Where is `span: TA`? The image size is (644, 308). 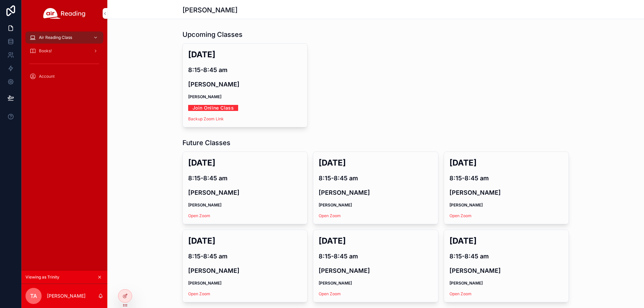 span: TA is located at coordinates (34, 296).